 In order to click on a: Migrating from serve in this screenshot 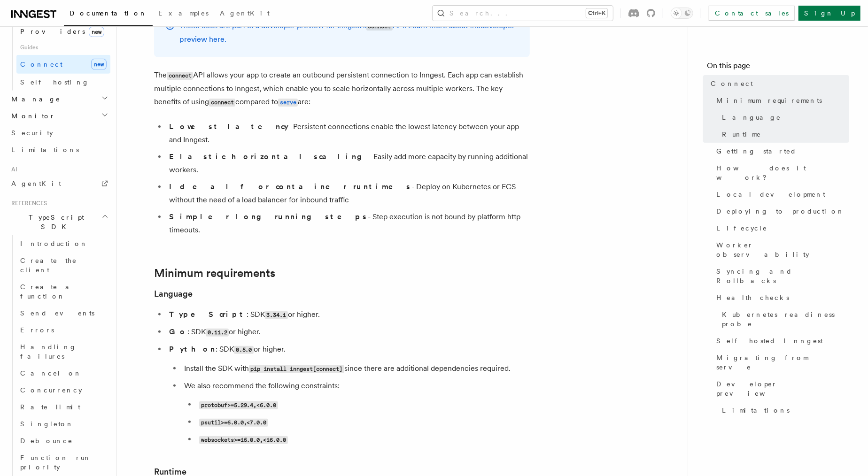, I will do `click(780, 362)`.